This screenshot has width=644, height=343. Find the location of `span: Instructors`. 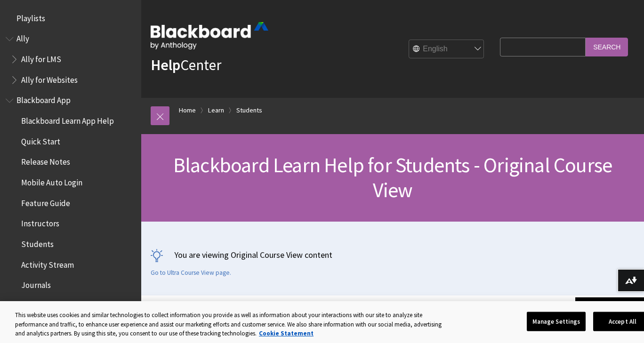

span: Instructors is located at coordinates (40, 222).